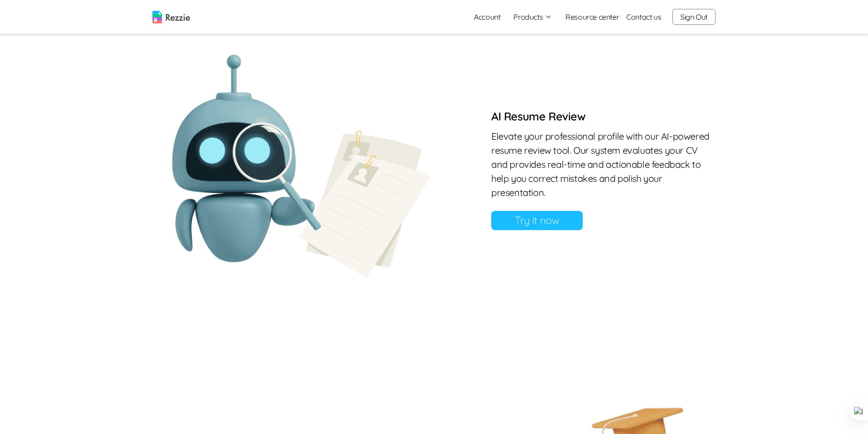 The width and height of the screenshot is (868, 434). I want to click on button: Sign Out, so click(694, 17).